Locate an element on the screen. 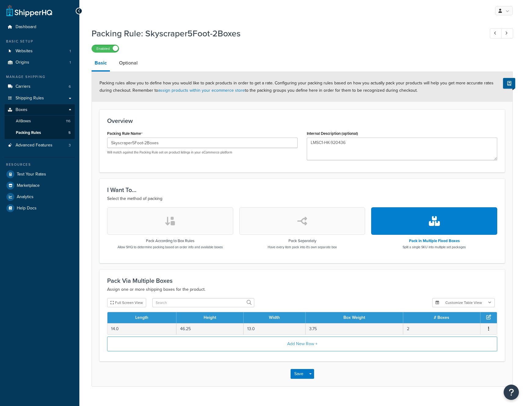 The width and height of the screenshot is (525, 406). li: Shipping Rules is located at coordinates (40, 98).